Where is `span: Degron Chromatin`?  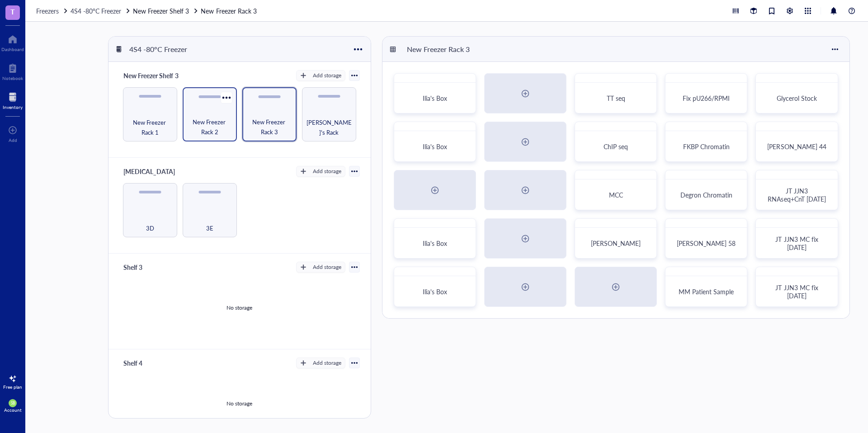 span: Degron Chromatin is located at coordinates (706, 195).